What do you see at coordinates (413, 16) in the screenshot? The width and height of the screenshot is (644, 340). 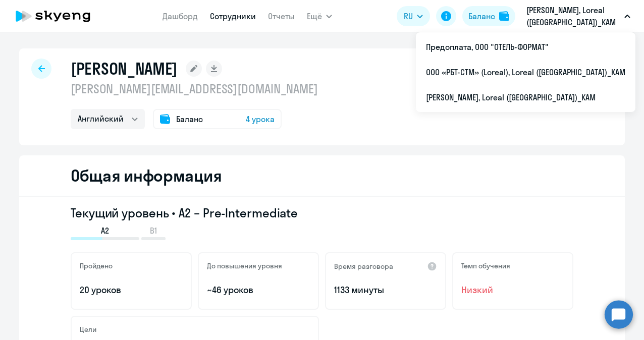 I see `button: RU` at bounding box center [413, 16].